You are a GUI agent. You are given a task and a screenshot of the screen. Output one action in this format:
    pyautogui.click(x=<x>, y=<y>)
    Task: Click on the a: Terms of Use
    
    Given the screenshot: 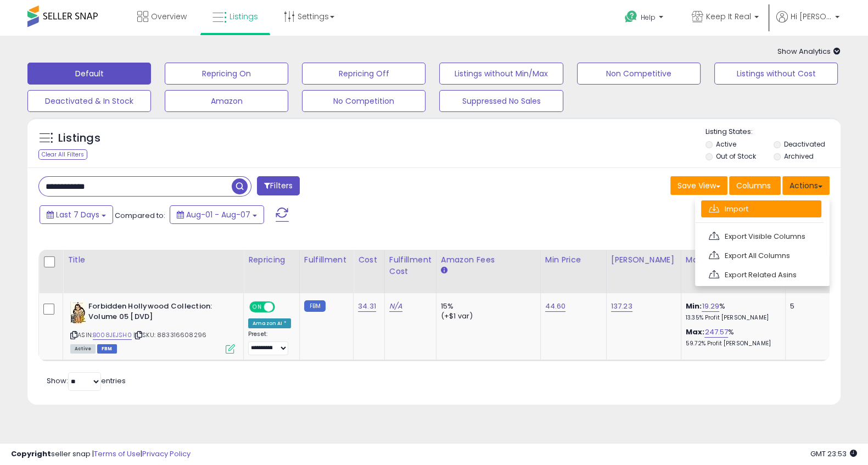 What is the action you would take?
    pyautogui.click(x=117, y=453)
    